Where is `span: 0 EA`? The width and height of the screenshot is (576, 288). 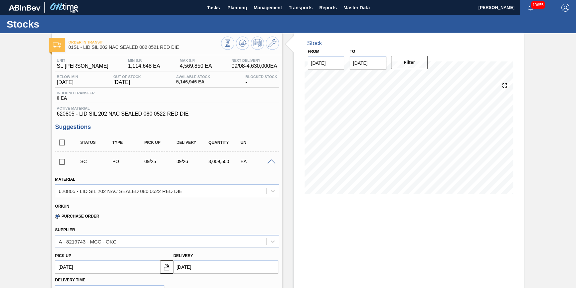
span: 0 EA is located at coordinates (76, 98).